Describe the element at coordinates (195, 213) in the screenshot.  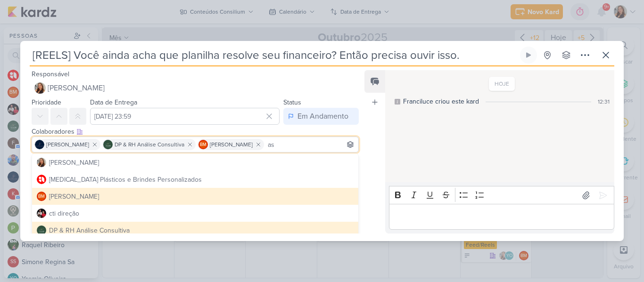
I see `button: cti direção` at that location.